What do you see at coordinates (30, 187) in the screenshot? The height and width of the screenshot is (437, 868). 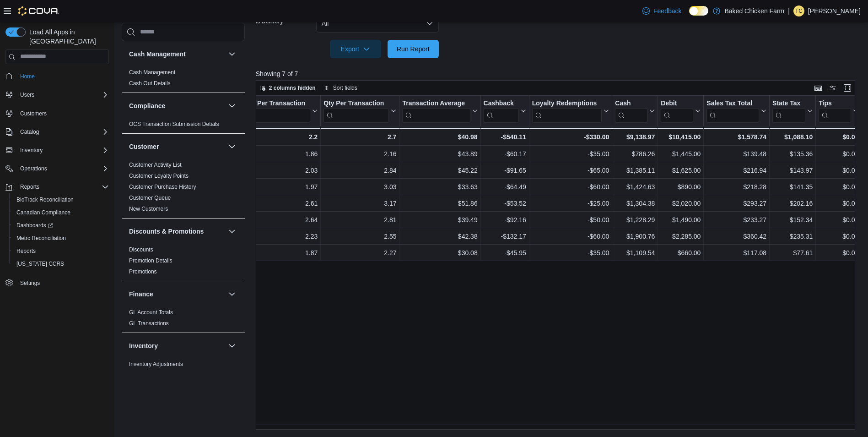 I see `span: Reports` at bounding box center [30, 187].